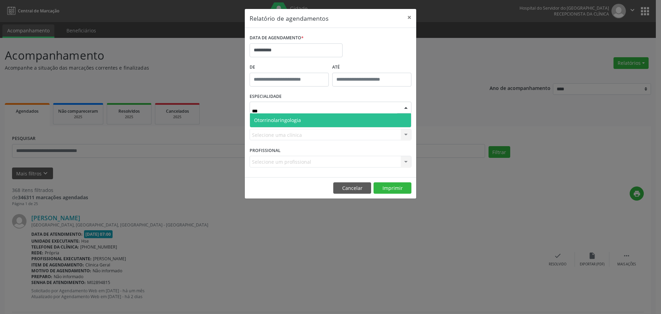 This screenshot has width=661, height=314. I want to click on label: ATÉ, so click(372, 67).